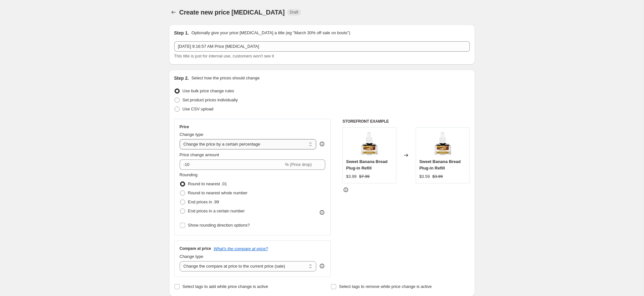 The height and width of the screenshot is (296, 644). I want to click on span: Round to nearest whole number, so click(218, 193).